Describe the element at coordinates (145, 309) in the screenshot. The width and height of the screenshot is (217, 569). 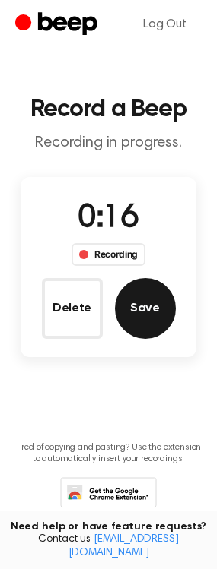
I see `button: Save Audio Record` at that location.